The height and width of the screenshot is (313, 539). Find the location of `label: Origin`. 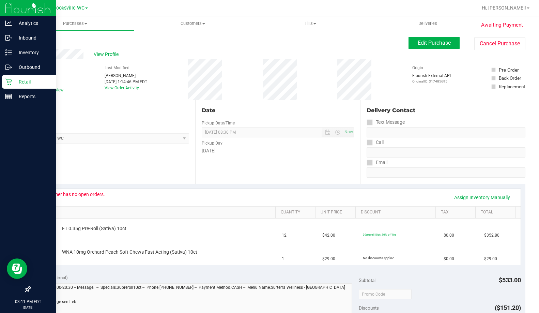

label: Origin is located at coordinates (418, 68).